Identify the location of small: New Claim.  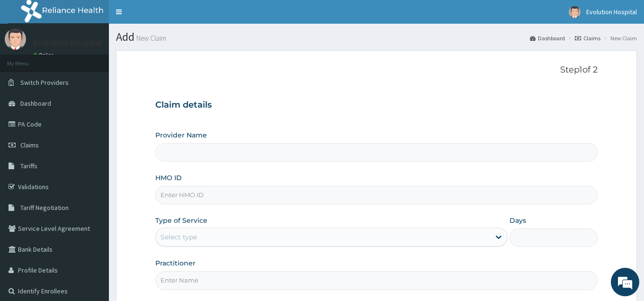
(150, 38).